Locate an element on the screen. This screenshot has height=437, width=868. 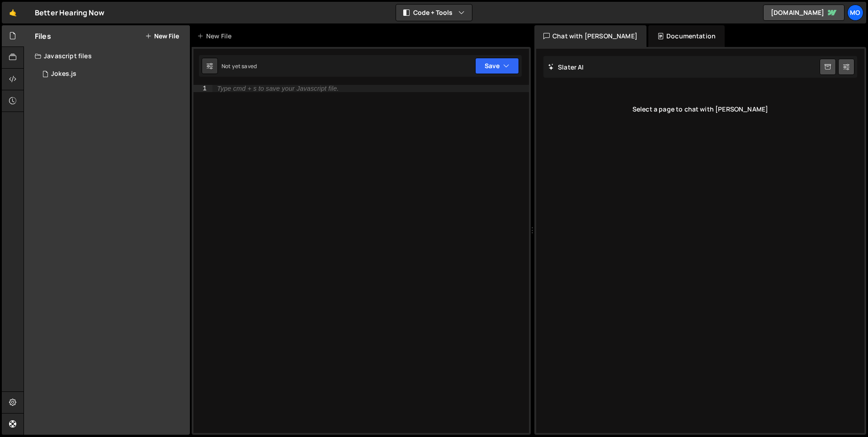
h2: Files is located at coordinates (43, 36).